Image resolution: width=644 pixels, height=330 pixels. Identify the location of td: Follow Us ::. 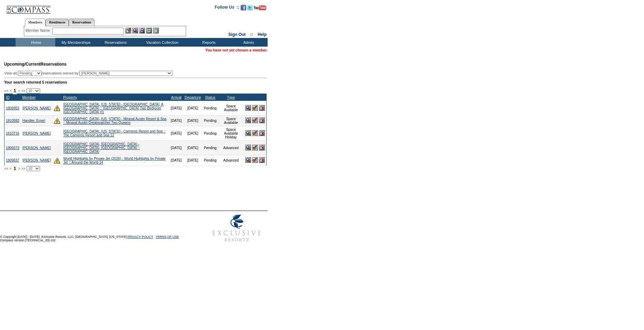
(227, 8).